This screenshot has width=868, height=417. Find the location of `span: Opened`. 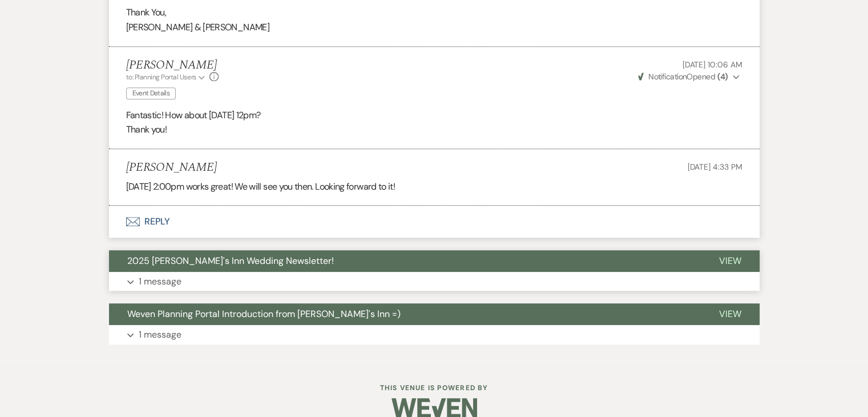

span: Opened is located at coordinates (683, 76).